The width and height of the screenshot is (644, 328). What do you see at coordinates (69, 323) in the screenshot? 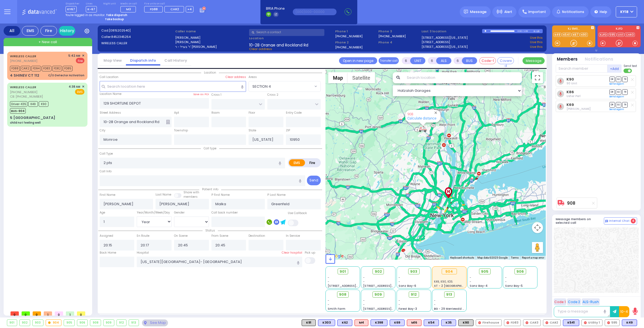
I see `div: 905` at bounding box center [69, 323].